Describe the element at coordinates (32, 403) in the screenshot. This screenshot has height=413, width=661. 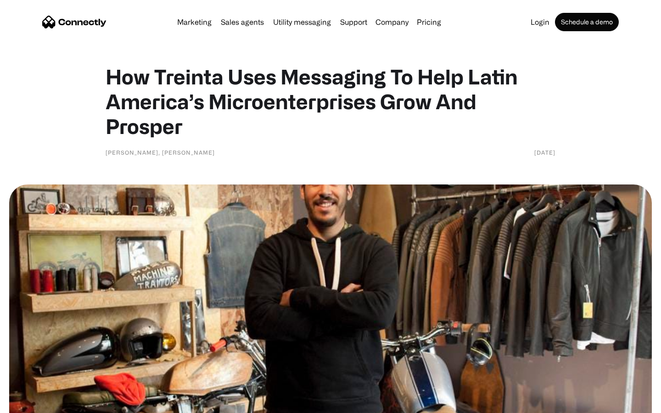
I see `aside: Language selected: English` at that location.